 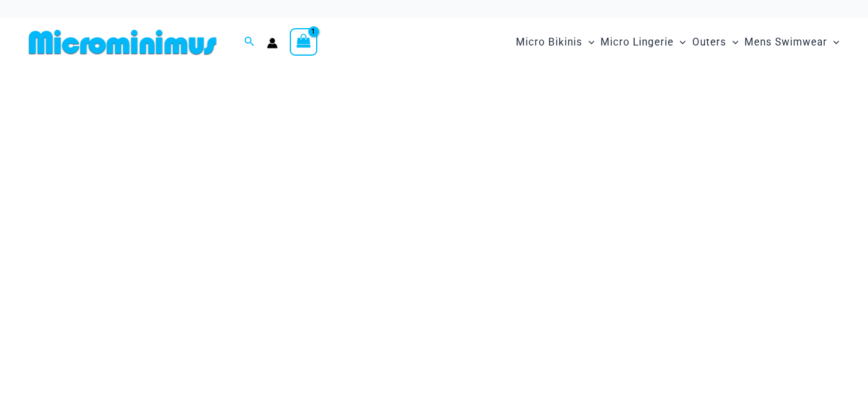 I want to click on a: Account icon link, so click(x=272, y=43).